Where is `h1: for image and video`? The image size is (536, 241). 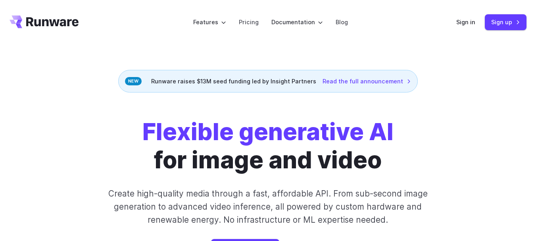
h1: for image and video is located at coordinates (268, 146).